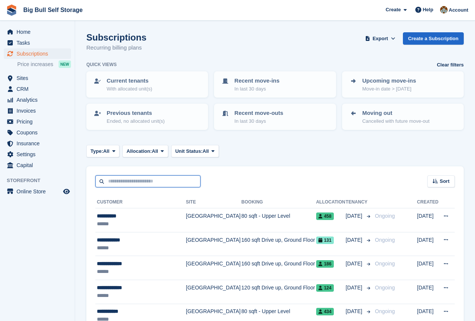 This screenshot has width=475, height=321. What do you see at coordinates (41, 181) in the screenshot?
I see `span: Storefront` at bounding box center [41, 181].